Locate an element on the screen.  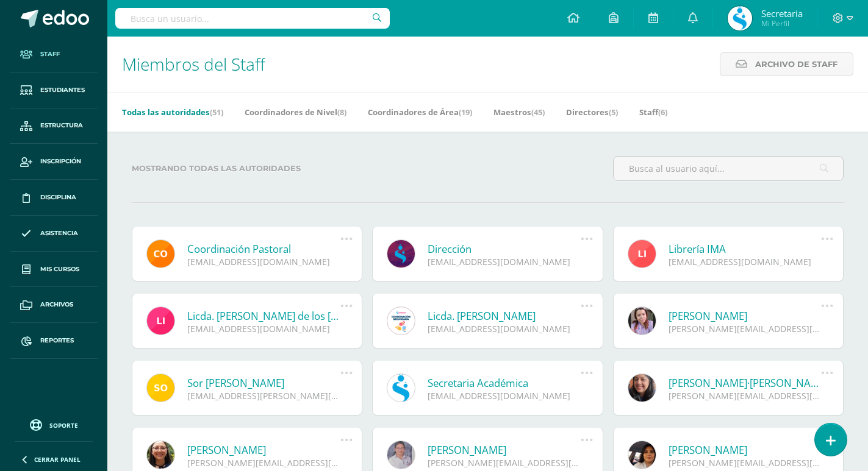
span: (6) is located at coordinates (663, 112).